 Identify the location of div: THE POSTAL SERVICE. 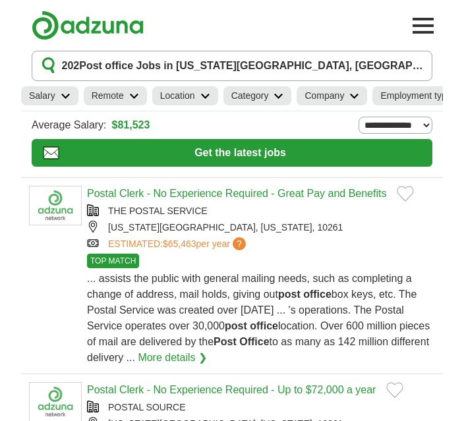
(261, 211).